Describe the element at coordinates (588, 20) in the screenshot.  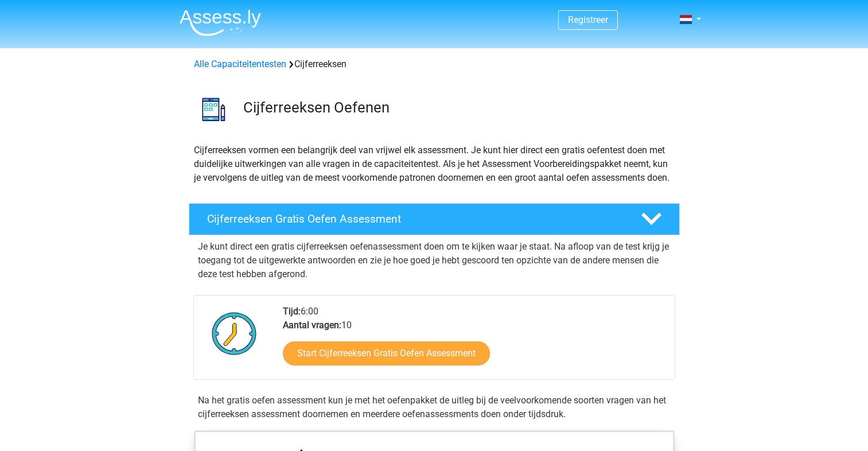
I see `a: Registreer` at that location.